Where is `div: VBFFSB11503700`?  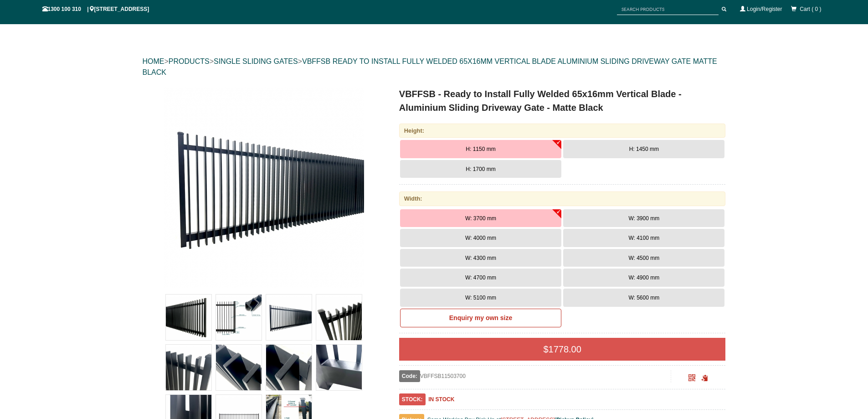
div: VBFFSB11503700 is located at coordinates (535, 376).